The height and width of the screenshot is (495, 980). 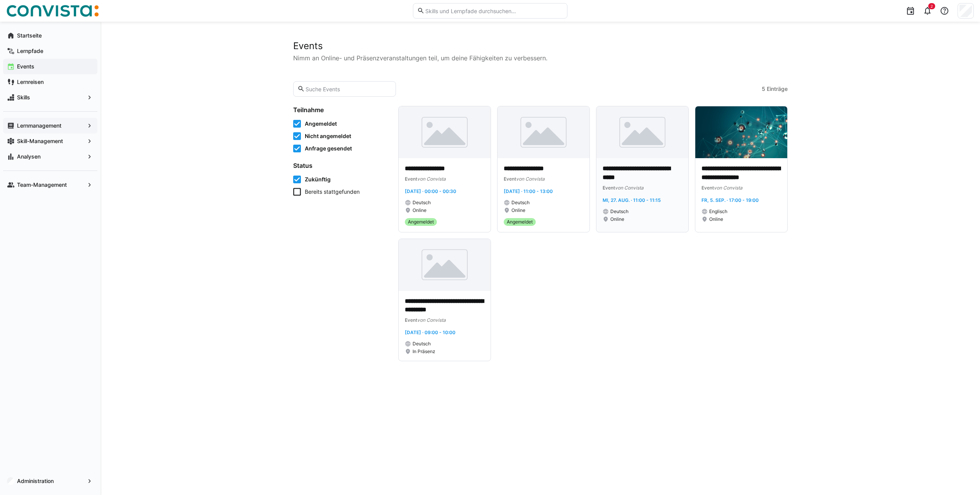 I want to click on span: In Präsenz, so click(x=424, y=352).